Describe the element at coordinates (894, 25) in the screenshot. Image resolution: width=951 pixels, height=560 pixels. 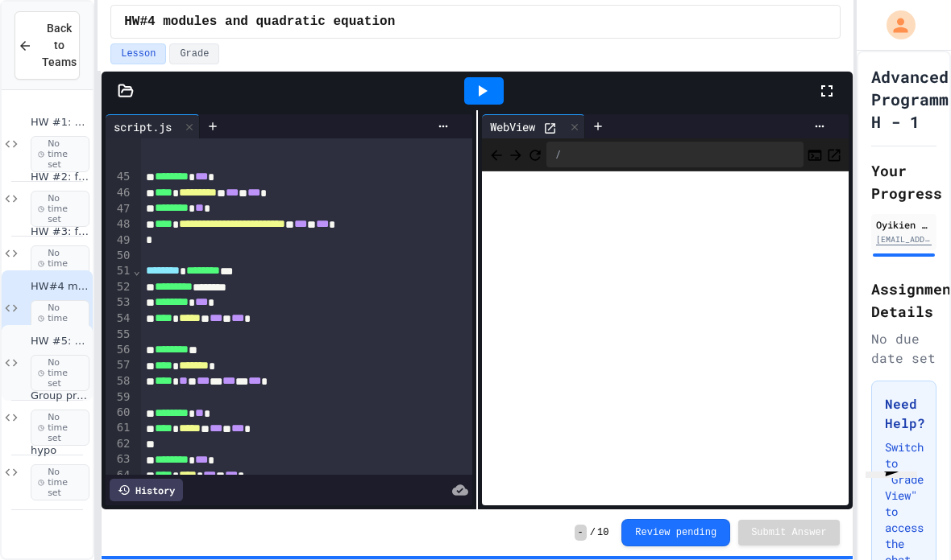
I see `div: My Account` at that location.